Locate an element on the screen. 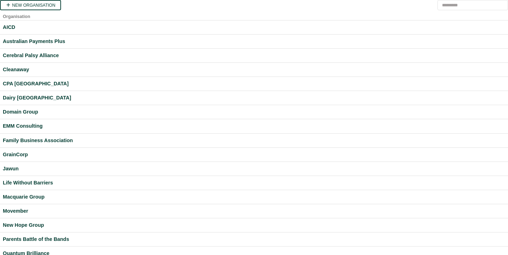 This screenshot has height=255, width=508. a: GrainCorp is located at coordinates (254, 155).